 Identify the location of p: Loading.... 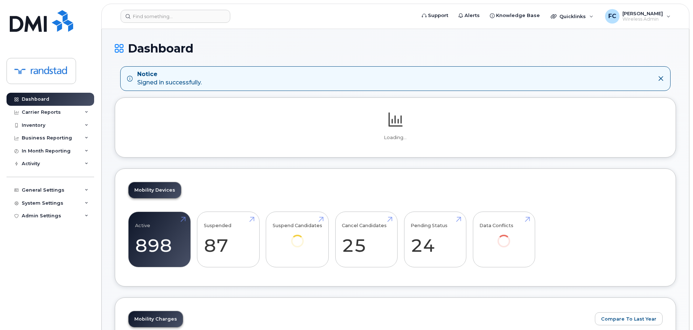
(396, 138).